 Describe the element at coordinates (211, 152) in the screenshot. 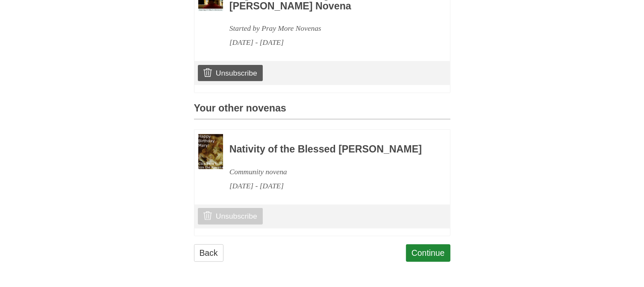

I see `img: Novena image` at that location.